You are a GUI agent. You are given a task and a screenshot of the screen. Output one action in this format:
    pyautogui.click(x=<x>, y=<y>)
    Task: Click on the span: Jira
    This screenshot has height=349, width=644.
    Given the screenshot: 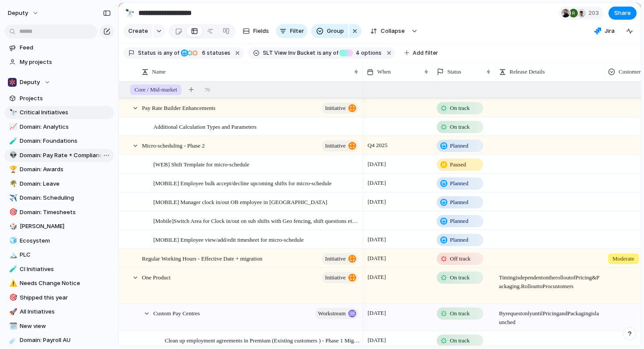 What is the action you would take?
    pyautogui.click(x=610, y=31)
    